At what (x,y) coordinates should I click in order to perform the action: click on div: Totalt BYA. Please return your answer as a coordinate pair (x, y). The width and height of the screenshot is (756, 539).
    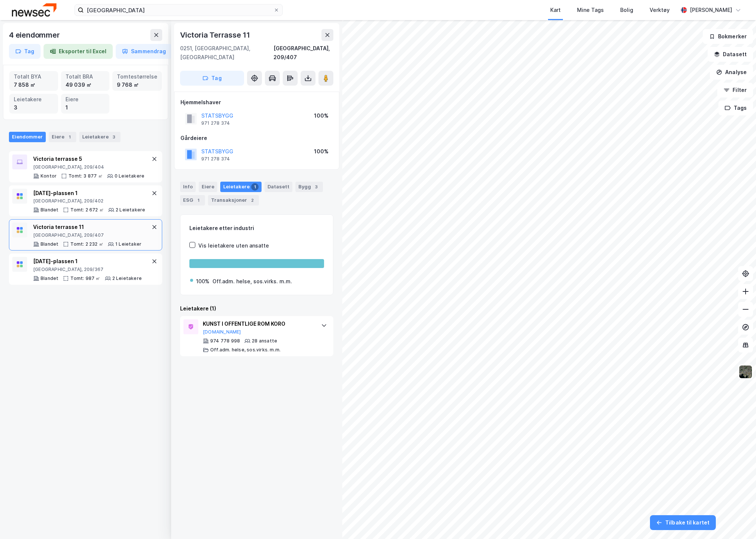
    Looking at the image, I should click on (33, 77).